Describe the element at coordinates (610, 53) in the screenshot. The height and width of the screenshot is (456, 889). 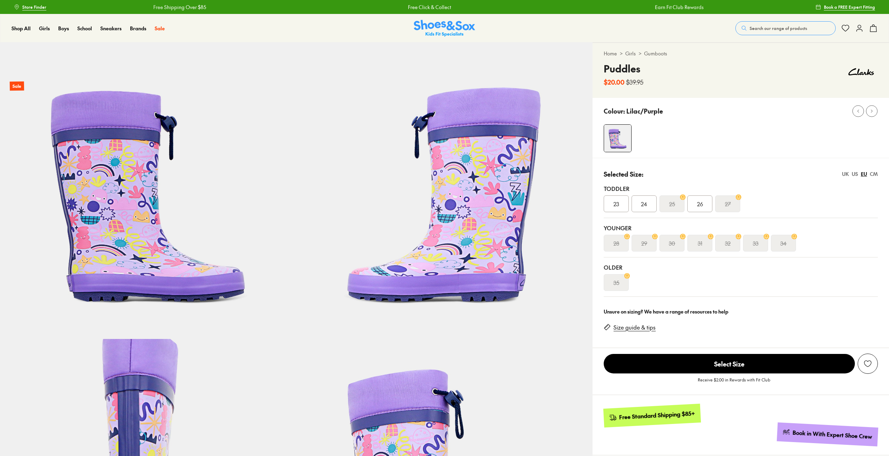
I see `a: Home` at that location.